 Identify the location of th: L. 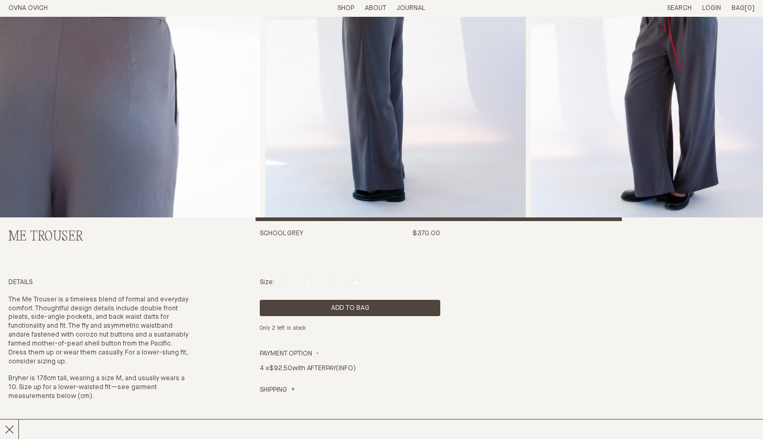
(134, 423).